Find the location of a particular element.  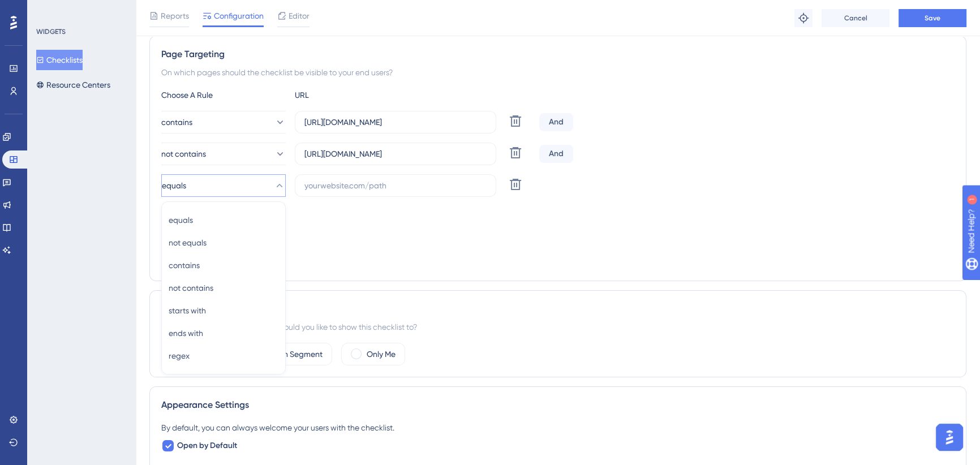

span: Configuration is located at coordinates (239, 16).